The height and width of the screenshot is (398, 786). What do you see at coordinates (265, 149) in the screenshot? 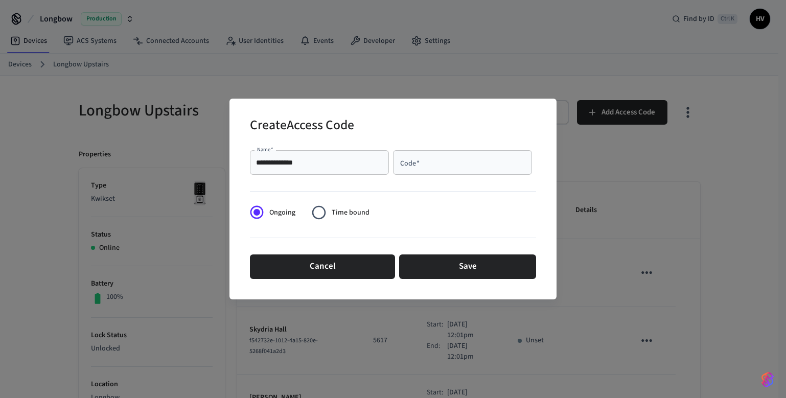
I see `label: Name` at bounding box center [265, 149].